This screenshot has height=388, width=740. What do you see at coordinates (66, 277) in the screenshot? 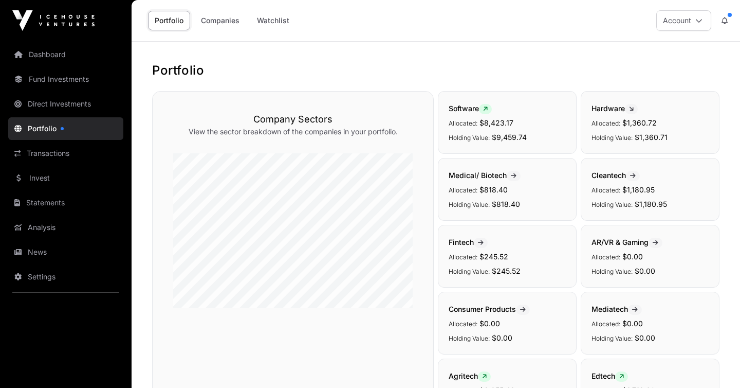
I see `a: Settings` at bounding box center [66, 277].